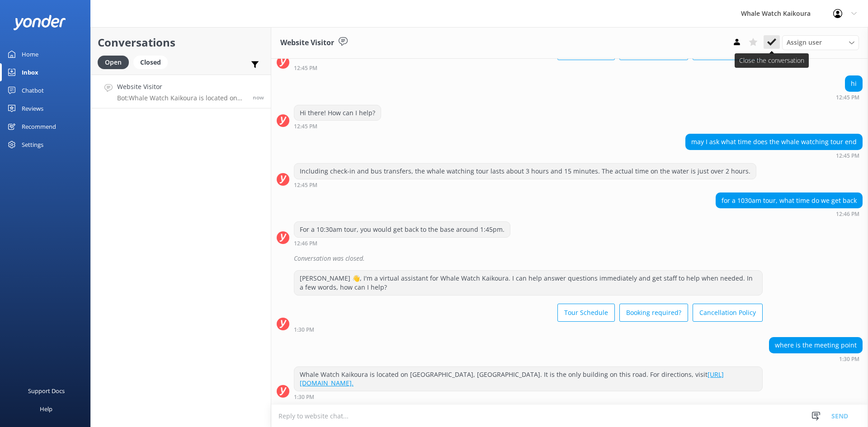  Describe the element at coordinates (258, 97) in the screenshot. I see `span: 01:30pm 20-Aug-2025 (UTC +12:00) Pacific/Auckland` at that location.